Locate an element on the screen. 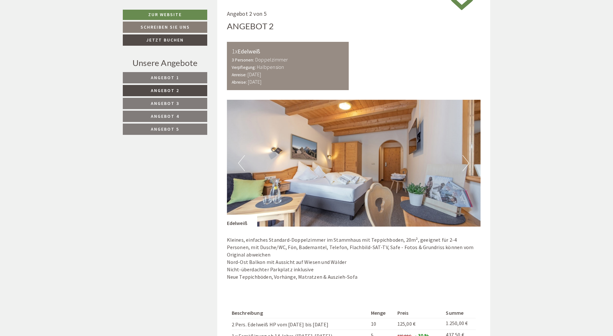  td: 10 is located at coordinates (381, 324).